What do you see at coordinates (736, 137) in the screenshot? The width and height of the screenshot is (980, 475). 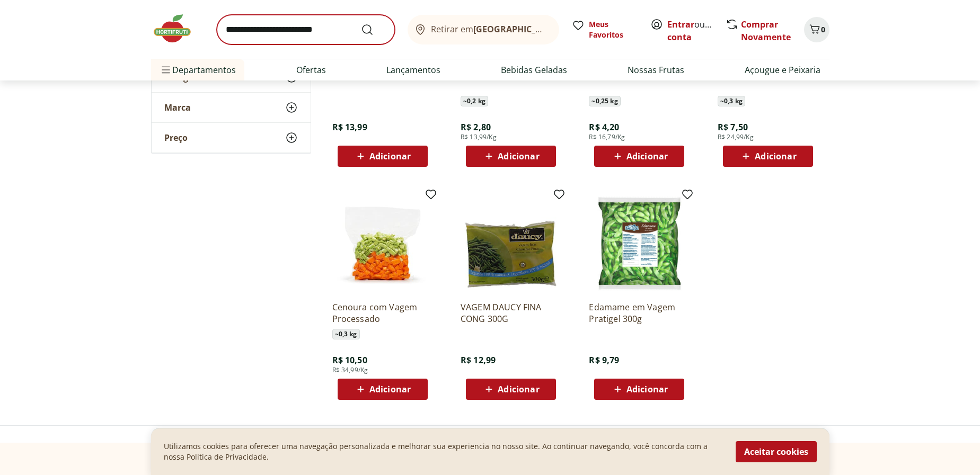 I see `span: R$ 24,99/Kg` at bounding box center [736, 137].